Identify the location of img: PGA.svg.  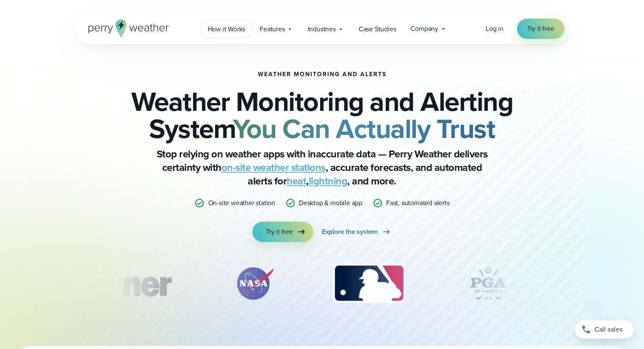
(488, 284).